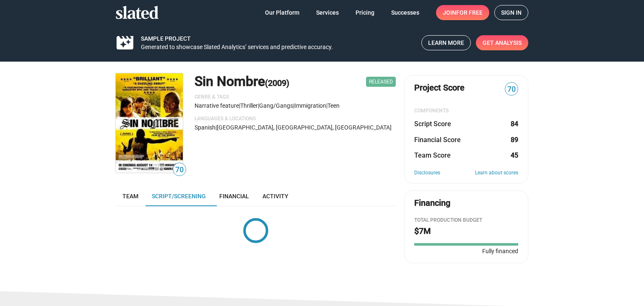 This screenshot has width=644, height=306. Describe the element at coordinates (365, 13) in the screenshot. I see `span: Pricing` at that location.